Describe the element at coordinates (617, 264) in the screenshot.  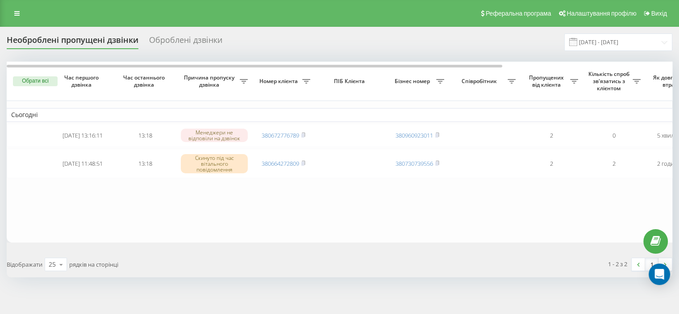
I see `div: 1 - 2 з 2` at that location.